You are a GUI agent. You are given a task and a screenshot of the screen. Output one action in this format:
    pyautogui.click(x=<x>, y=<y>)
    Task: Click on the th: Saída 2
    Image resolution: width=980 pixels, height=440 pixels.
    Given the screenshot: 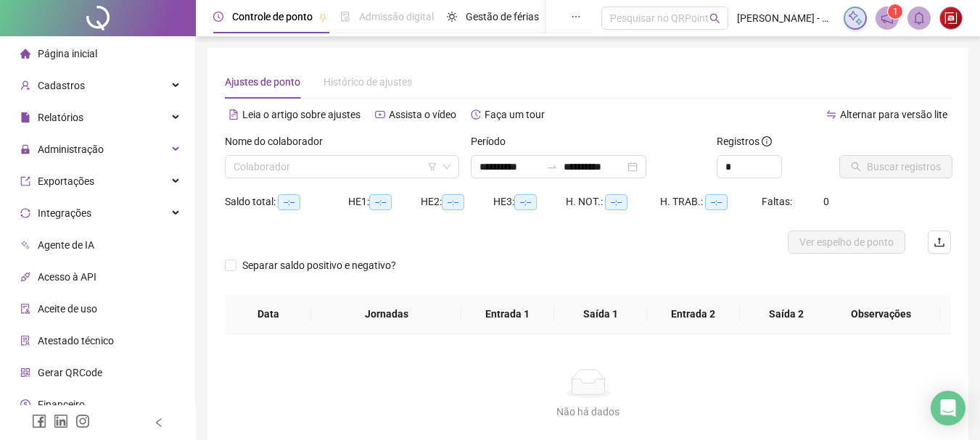 What is the action you would take?
    pyautogui.click(x=786, y=314)
    